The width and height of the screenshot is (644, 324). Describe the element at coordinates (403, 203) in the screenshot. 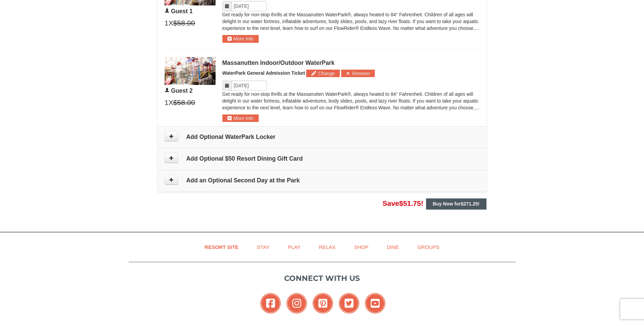

I see `span: Save !` at that location.